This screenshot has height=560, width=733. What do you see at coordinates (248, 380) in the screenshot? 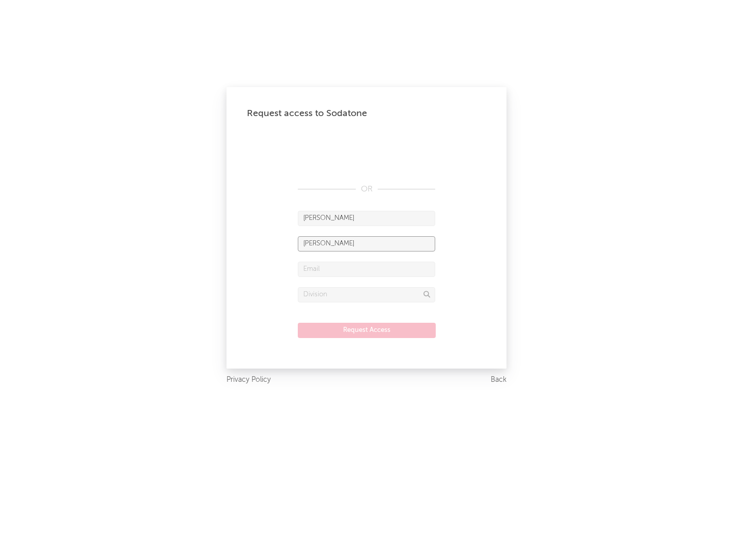
I see `a: Privacy Policy` at bounding box center [248, 380].